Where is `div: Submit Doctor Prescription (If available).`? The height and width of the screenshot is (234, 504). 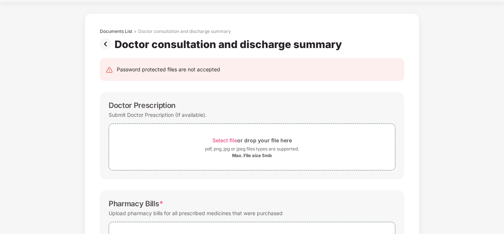 div: Submit Doctor Prescription (If available). is located at coordinates (158, 115).